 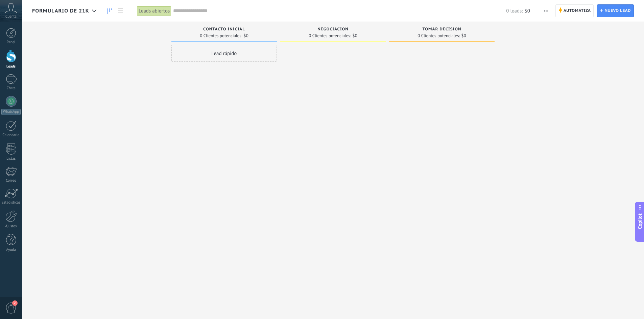 What do you see at coordinates (60, 11) in the screenshot?
I see `span: formulario de 21k` at bounding box center [60, 11].